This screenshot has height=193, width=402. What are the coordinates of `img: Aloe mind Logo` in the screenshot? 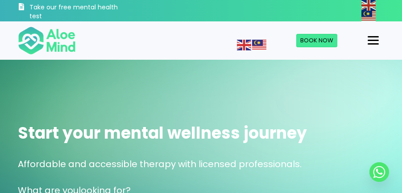 It's located at (47, 41).